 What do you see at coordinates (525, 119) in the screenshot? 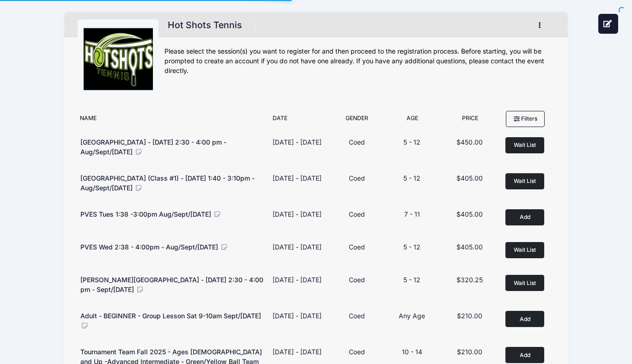
I see `button: Filters` at bounding box center [525, 119].